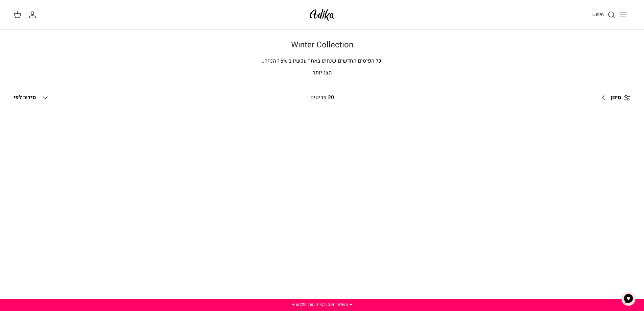 This screenshot has width=644, height=311. Describe the element at coordinates (31, 98) in the screenshot. I see `button: סידור לפי` at that location.